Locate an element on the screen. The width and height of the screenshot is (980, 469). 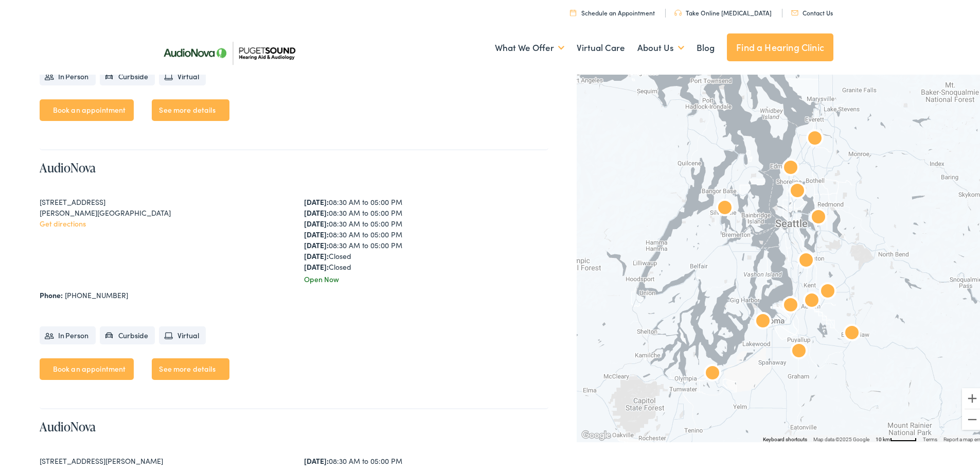
strong: Phone: is located at coordinates (51, 293).